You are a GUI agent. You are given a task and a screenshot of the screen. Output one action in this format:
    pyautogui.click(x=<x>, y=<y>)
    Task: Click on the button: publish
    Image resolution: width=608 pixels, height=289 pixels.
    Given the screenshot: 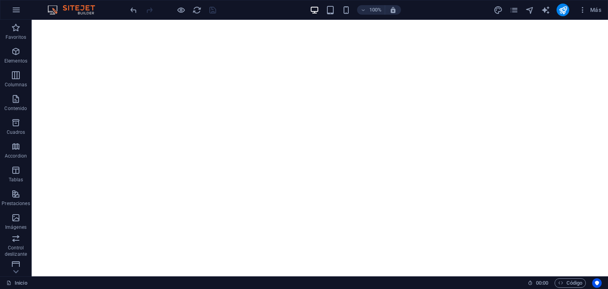 What is the action you would take?
    pyautogui.click(x=563, y=10)
    